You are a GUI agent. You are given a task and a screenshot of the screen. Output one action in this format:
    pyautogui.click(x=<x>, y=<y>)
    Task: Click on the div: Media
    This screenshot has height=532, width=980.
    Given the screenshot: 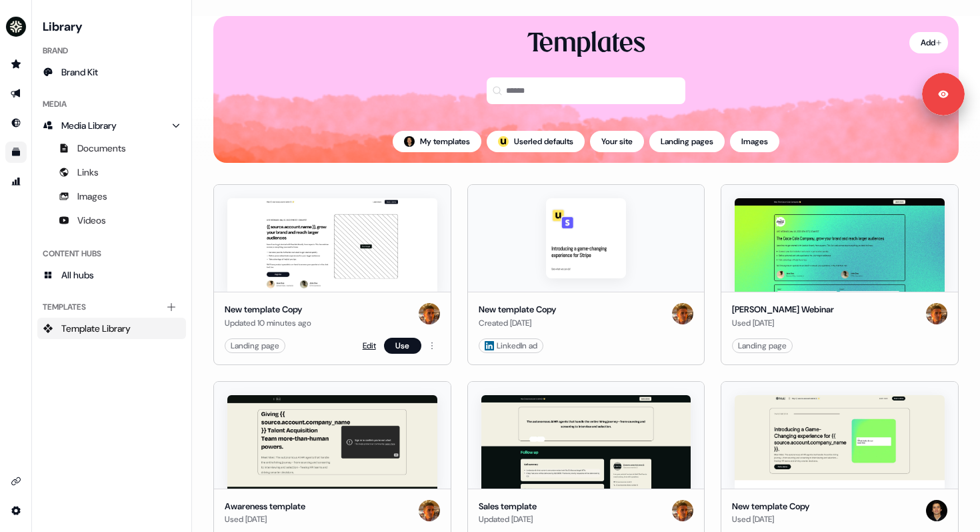 What is the action you would take?
    pyautogui.click(x=111, y=104)
    